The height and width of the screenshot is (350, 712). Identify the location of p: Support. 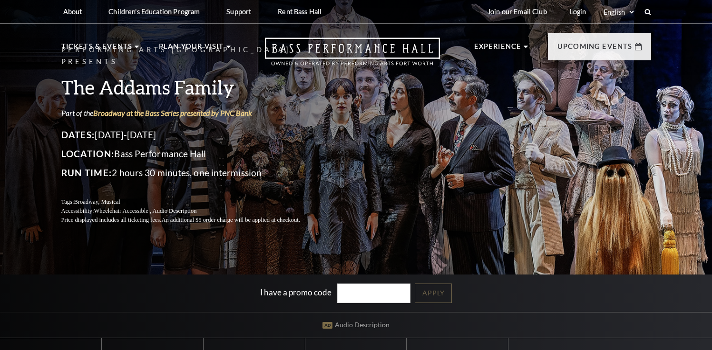
(239, 11).